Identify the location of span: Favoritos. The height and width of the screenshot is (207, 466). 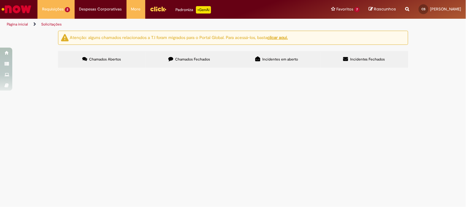
(344, 9).